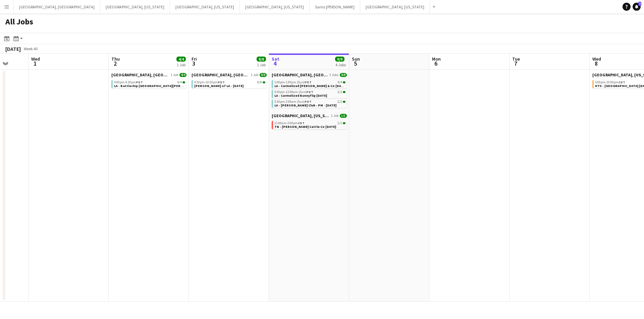  What do you see at coordinates (334, 75) in the screenshot?
I see `span: 3 Jobs` at bounding box center [334, 75].